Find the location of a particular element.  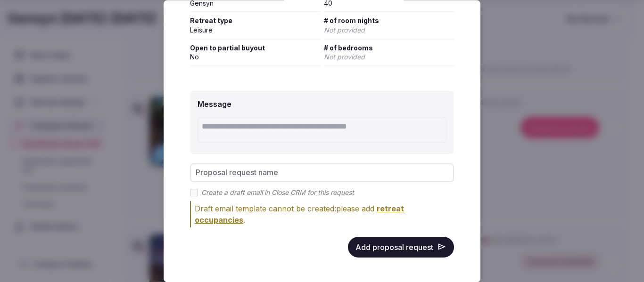

span: Retreat type is located at coordinates (255, 21).